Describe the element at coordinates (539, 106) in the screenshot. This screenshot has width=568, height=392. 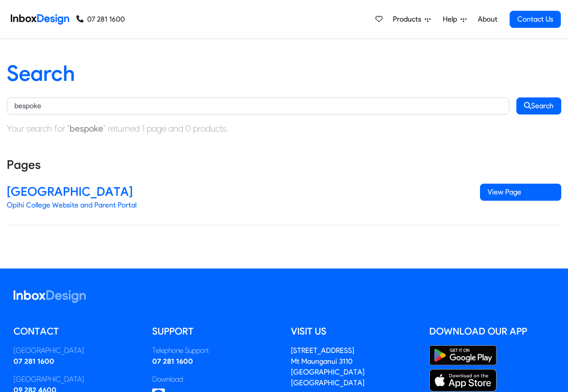
I see `button: Search` at that location.